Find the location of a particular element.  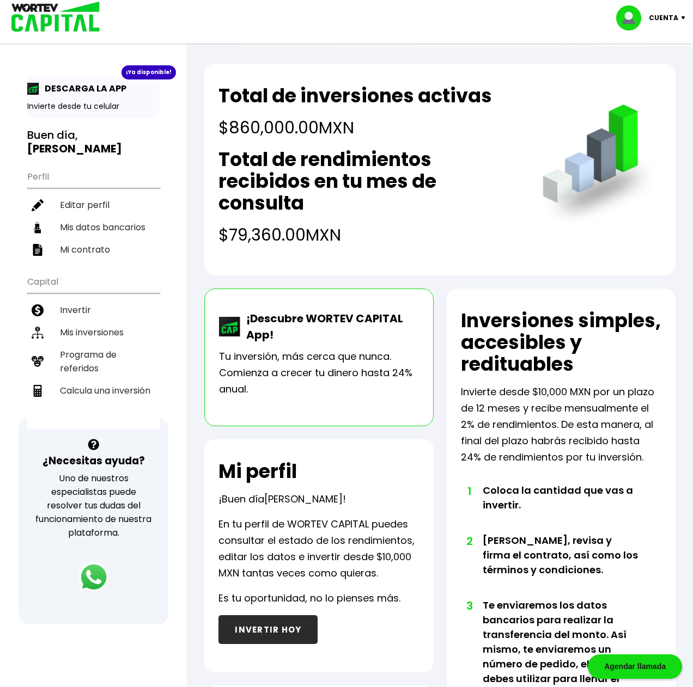

img: editar-icon.952d3147.svg is located at coordinates (38, 205).